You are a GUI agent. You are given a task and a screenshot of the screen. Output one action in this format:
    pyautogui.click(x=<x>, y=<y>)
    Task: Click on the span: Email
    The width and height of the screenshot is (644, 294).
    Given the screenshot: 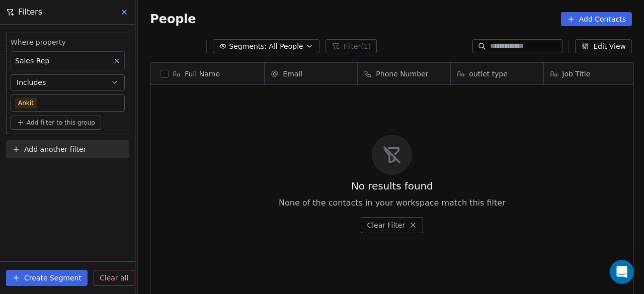 What is the action you would take?
    pyautogui.click(x=292, y=74)
    